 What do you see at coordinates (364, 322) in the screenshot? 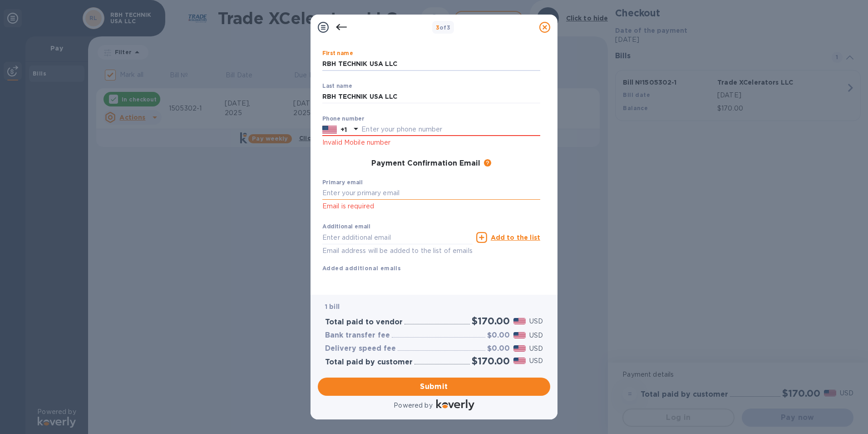
I see `h3: Total paid to vendor` at bounding box center [364, 322].